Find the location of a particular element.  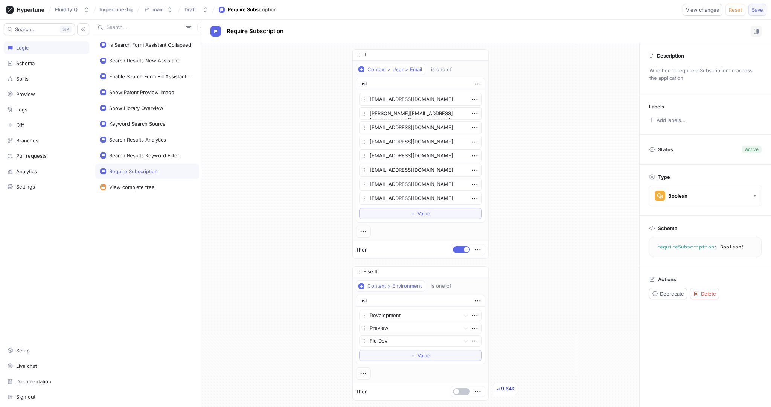

p: Status is located at coordinates (665, 149).